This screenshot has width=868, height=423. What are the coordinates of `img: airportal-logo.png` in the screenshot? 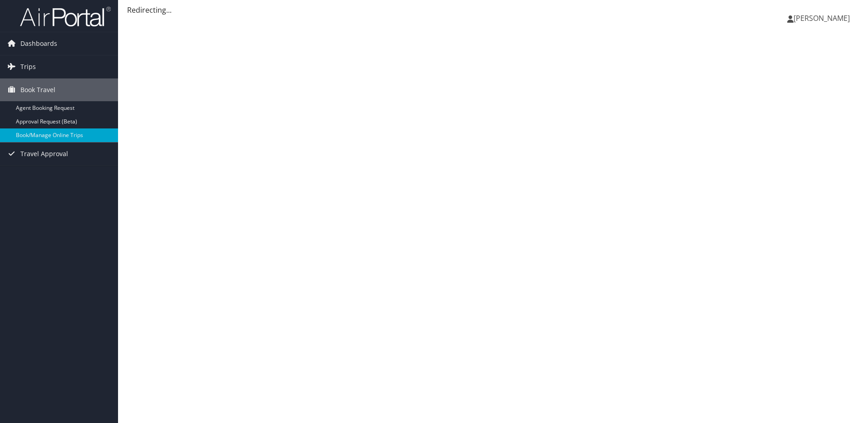 It's located at (66, 16).